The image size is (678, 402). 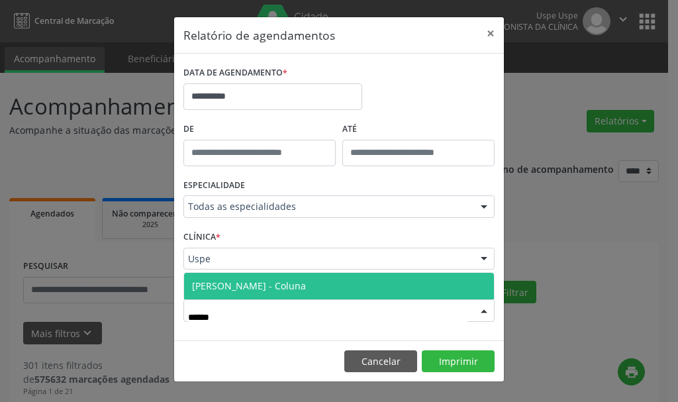 I want to click on label: ESPECIALIDADE, so click(x=214, y=185).